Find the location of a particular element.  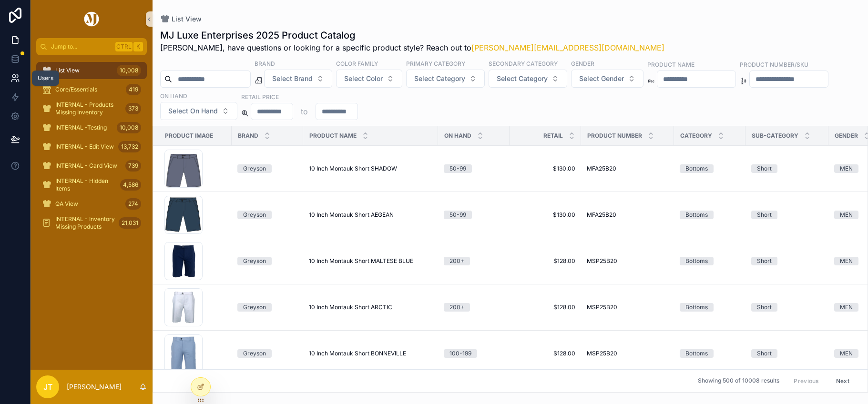

span: Core/Essentials is located at coordinates (76, 89).